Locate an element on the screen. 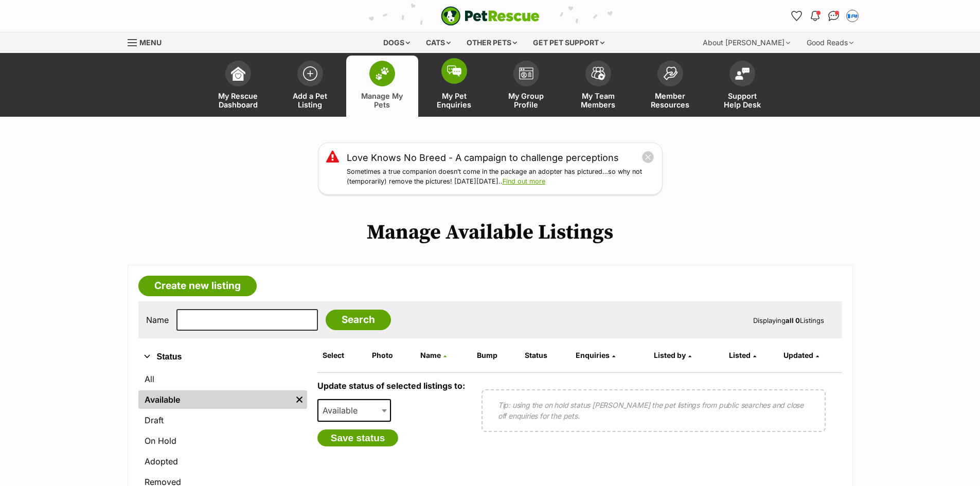 The width and height of the screenshot is (980, 486). a: Favourites is located at coordinates (797, 16).